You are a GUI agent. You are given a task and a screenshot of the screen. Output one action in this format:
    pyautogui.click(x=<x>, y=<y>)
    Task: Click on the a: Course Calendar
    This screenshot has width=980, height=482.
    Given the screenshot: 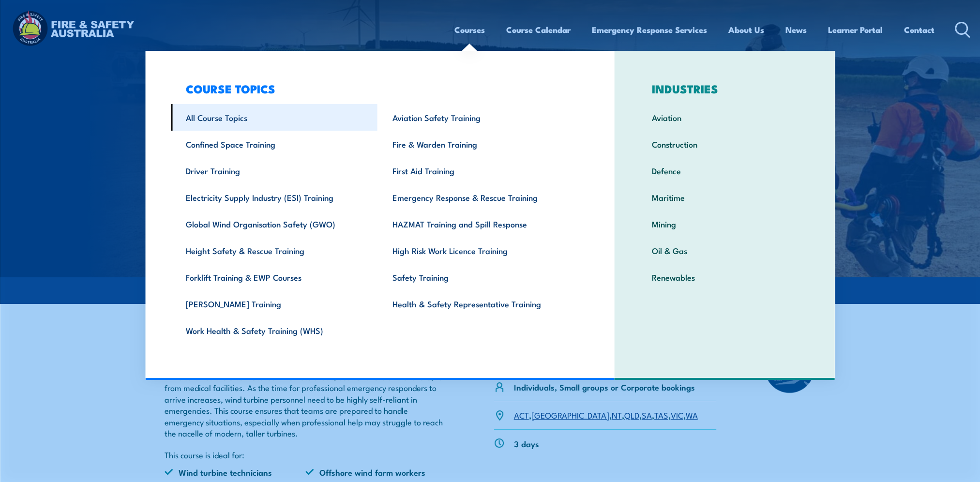 What is the action you would take?
    pyautogui.click(x=538, y=30)
    